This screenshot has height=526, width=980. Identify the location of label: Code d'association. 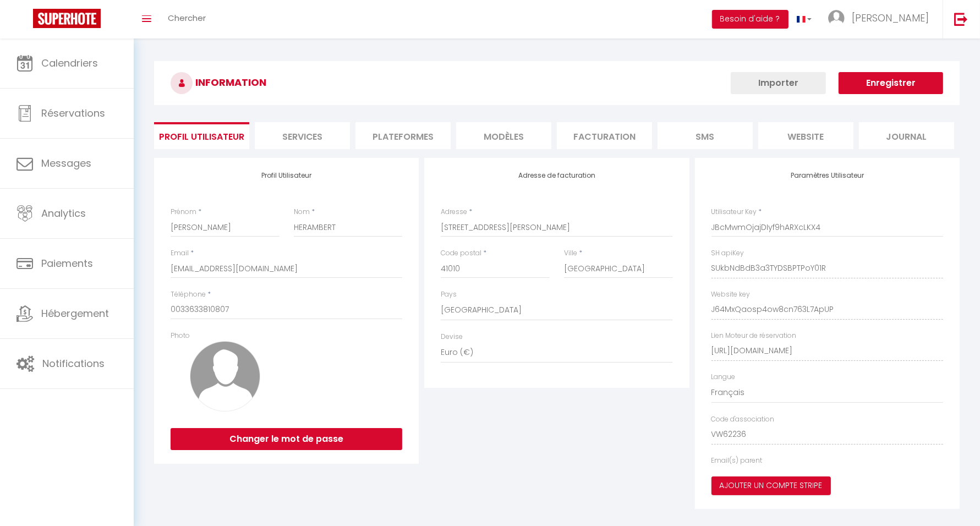
(742, 419).